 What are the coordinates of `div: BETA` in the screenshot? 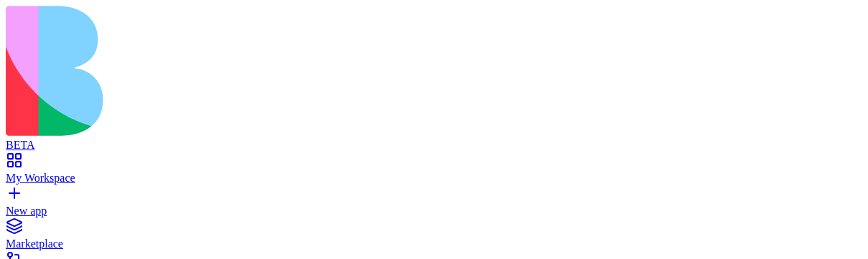 It's located at (434, 146).